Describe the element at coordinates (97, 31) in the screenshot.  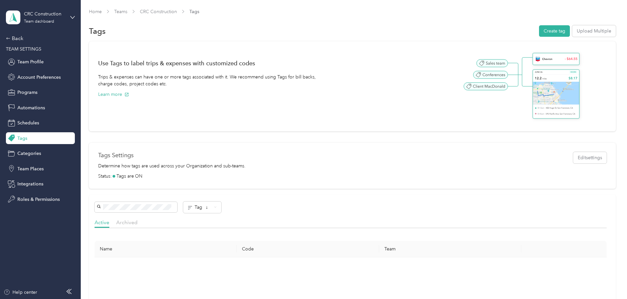
I see `h1: Tags` at that location.